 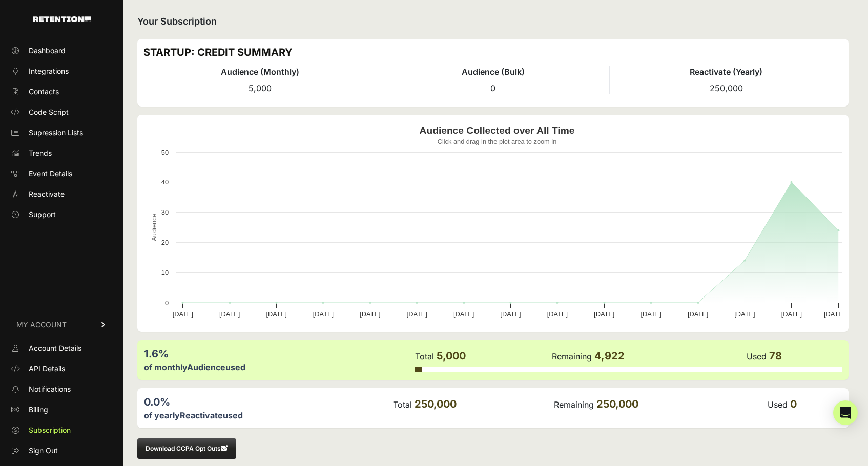 I want to click on text: 10, so click(x=165, y=272).